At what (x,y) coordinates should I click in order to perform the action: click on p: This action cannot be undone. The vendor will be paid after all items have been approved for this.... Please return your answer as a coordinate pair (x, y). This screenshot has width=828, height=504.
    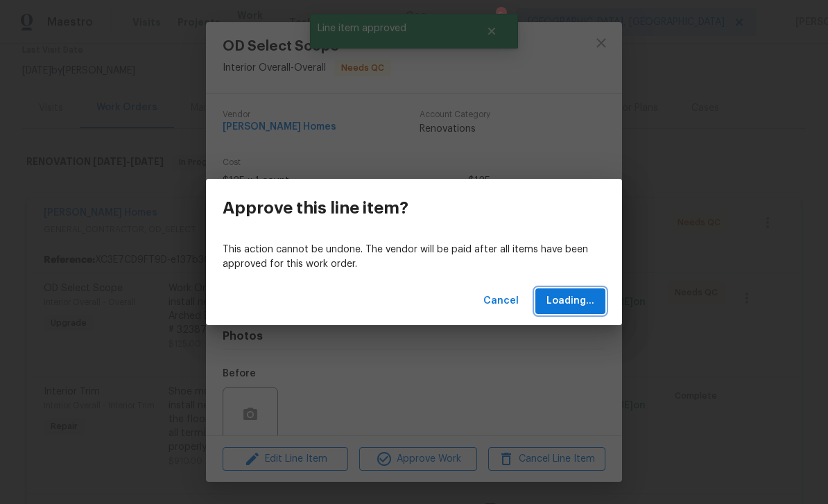
    Looking at the image, I should click on (414, 257).